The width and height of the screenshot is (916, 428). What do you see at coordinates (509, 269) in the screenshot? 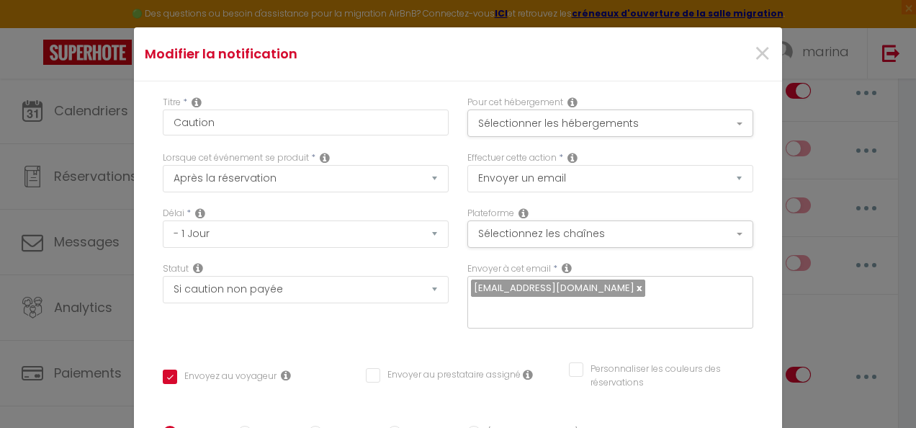
I see `label: Envoyer à cet email` at bounding box center [509, 269].